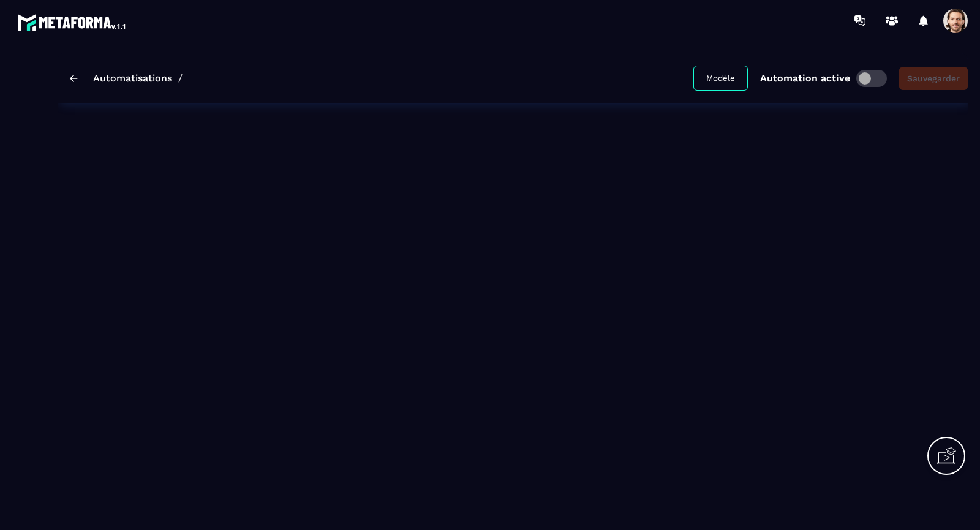  I want to click on button: Modèle, so click(721, 78).